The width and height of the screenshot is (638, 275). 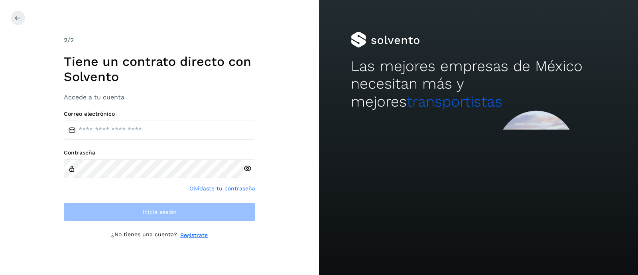 What do you see at coordinates (194, 235) in the screenshot?
I see `a: Regístrate` at bounding box center [194, 235].